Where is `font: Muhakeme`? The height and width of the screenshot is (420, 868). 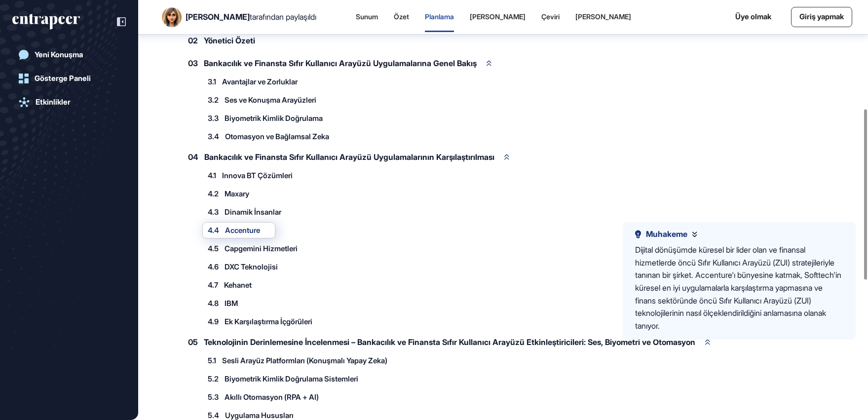
font: Muhakeme is located at coordinates (666, 234).